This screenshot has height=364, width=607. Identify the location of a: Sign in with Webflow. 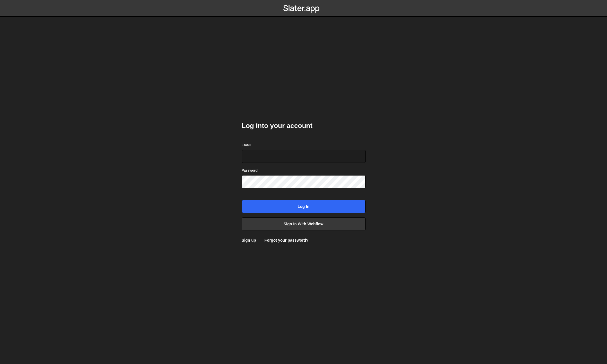
(304, 224).